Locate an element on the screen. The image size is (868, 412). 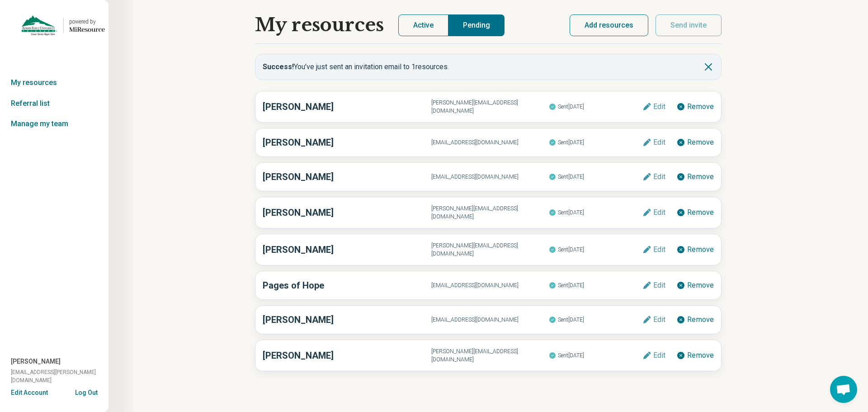
button: Log Out is located at coordinates (86, 392).